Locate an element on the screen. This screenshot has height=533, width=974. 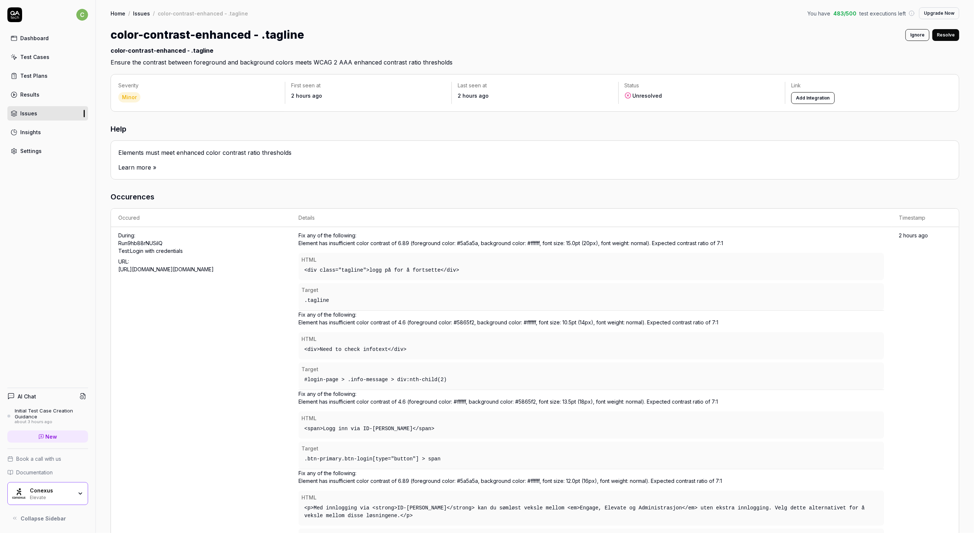
div: <div>Need to check infotext</div> is located at coordinates (591, 349).